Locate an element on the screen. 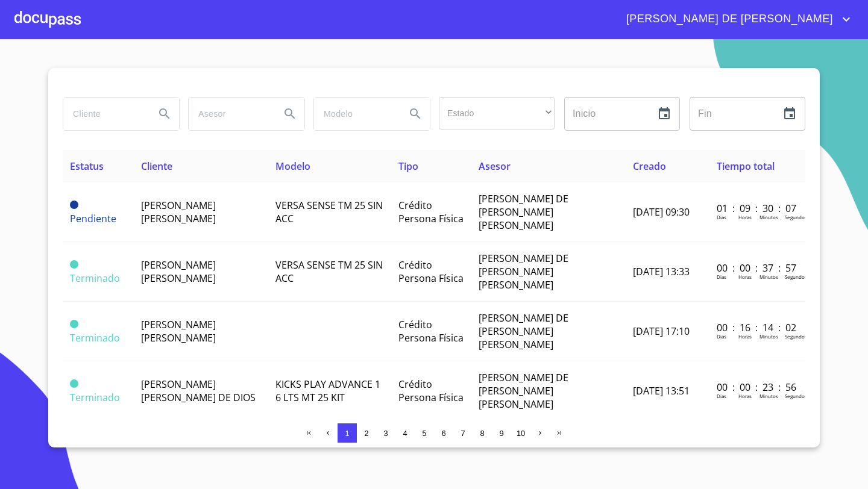  button: 4 is located at coordinates (405, 433).